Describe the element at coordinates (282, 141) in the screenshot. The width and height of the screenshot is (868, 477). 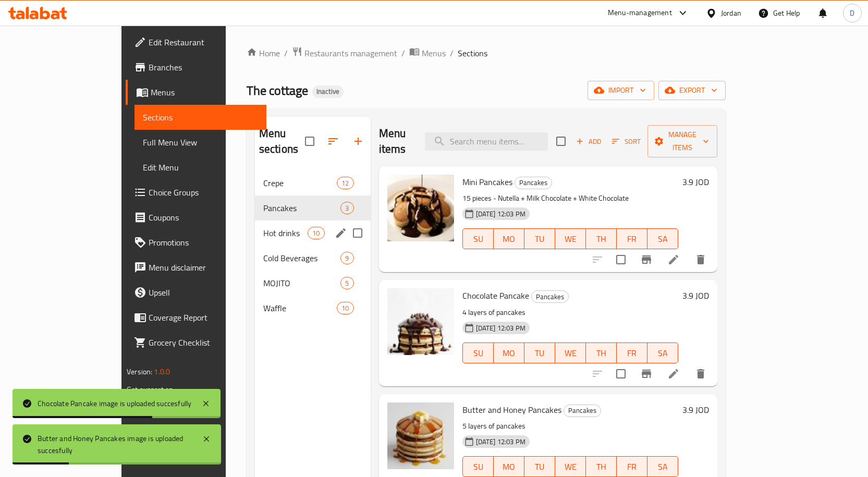
I see `h2: Menu sections` at that location.